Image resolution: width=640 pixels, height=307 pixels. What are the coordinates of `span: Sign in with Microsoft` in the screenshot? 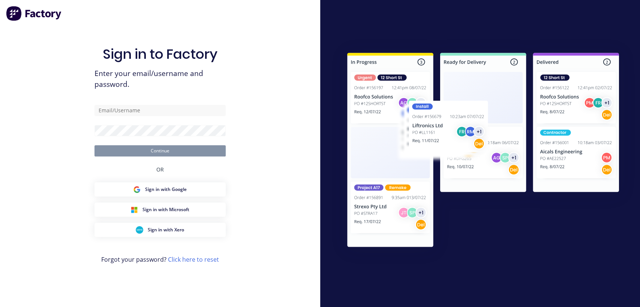 It's located at (166, 210).